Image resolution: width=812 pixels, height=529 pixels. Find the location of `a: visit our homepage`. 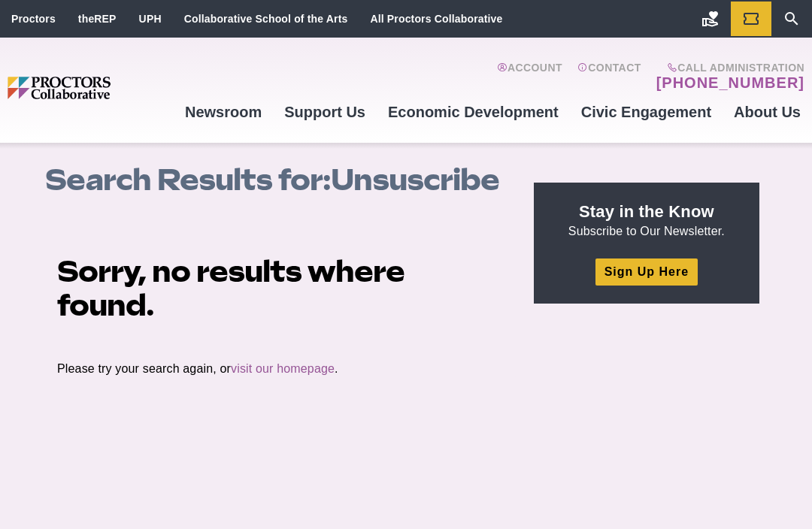

a: visit our homepage is located at coordinates (282, 369).